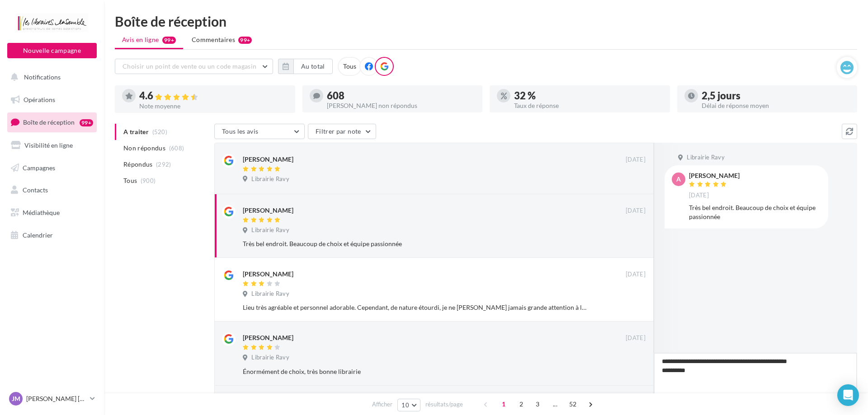 Image resolution: width=868 pixels, height=415 pixels. Describe the element at coordinates (487, 21) in the screenshot. I see `div: Boîte de réception` at that location.